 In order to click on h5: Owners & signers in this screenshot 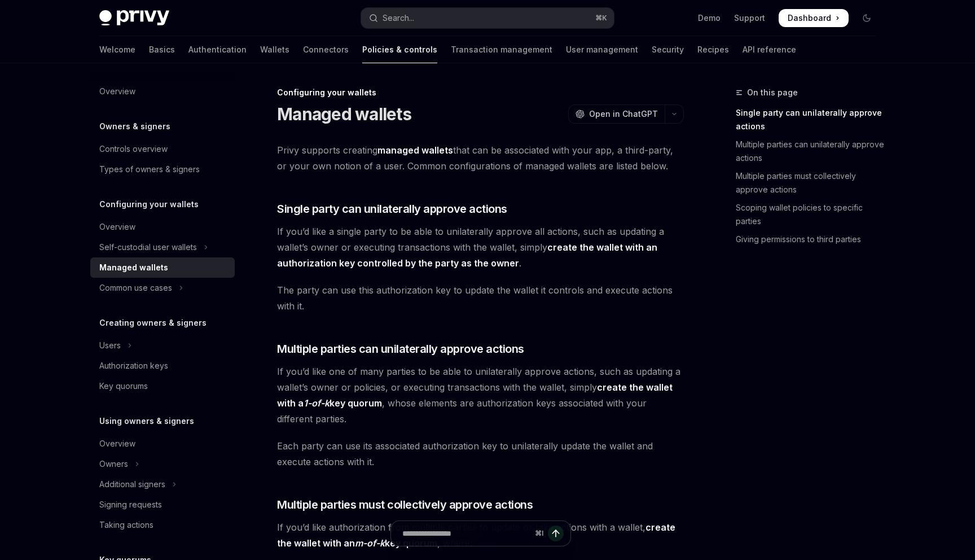, I will do `click(135, 127)`.